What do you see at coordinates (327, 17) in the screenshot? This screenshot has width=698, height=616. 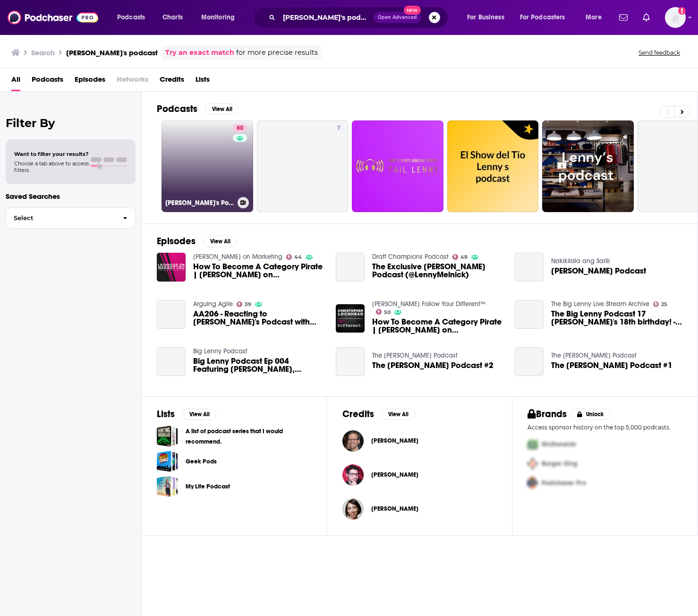 I see `input: Search podcasts, credits, & more...` at bounding box center [327, 17].